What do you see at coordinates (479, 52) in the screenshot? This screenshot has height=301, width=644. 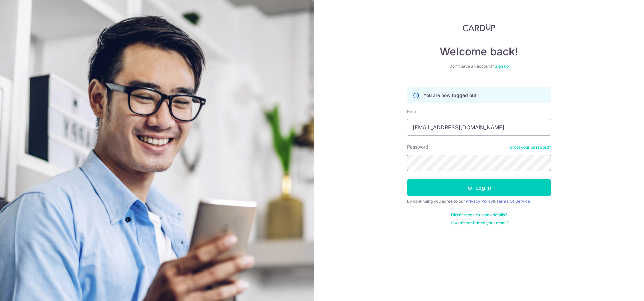 I see `h4: Welcome back!` at bounding box center [479, 52].